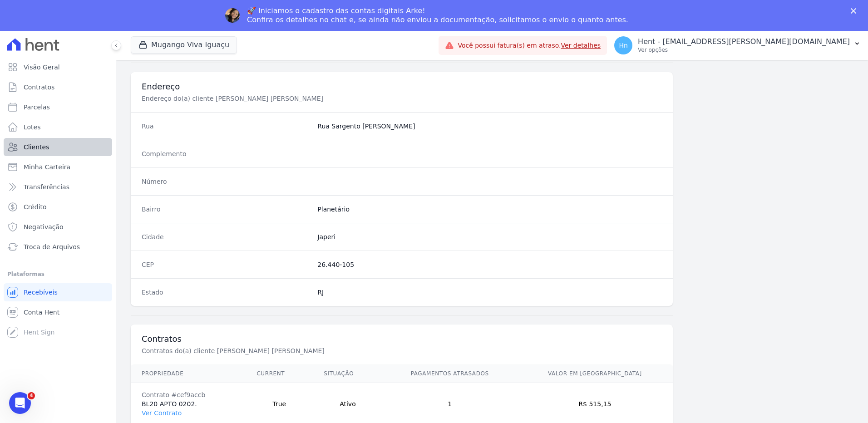 The image size is (868, 423). What do you see at coordinates (31, 396) in the screenshot?
I see `span: 4` at bounding box center [31, 396].